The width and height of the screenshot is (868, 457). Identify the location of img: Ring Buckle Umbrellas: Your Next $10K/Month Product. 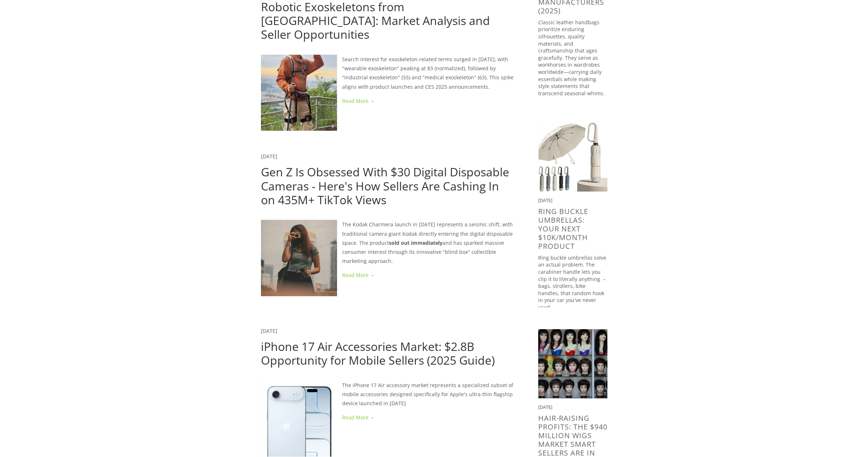
(573, 157).